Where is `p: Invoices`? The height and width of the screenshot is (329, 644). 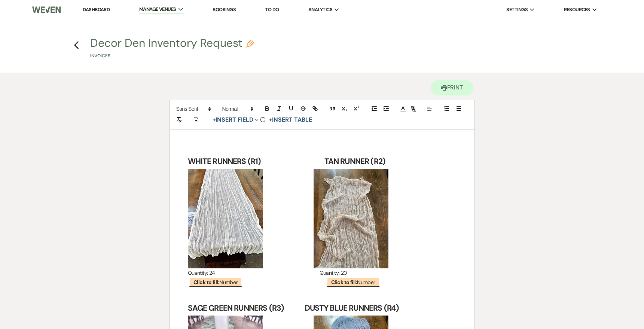 p: Invoices is located at coordinates (172, 56).